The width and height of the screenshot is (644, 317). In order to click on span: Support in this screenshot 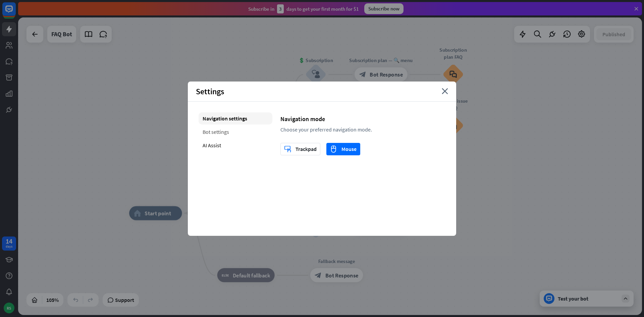, I will do `click(124, 300)`.